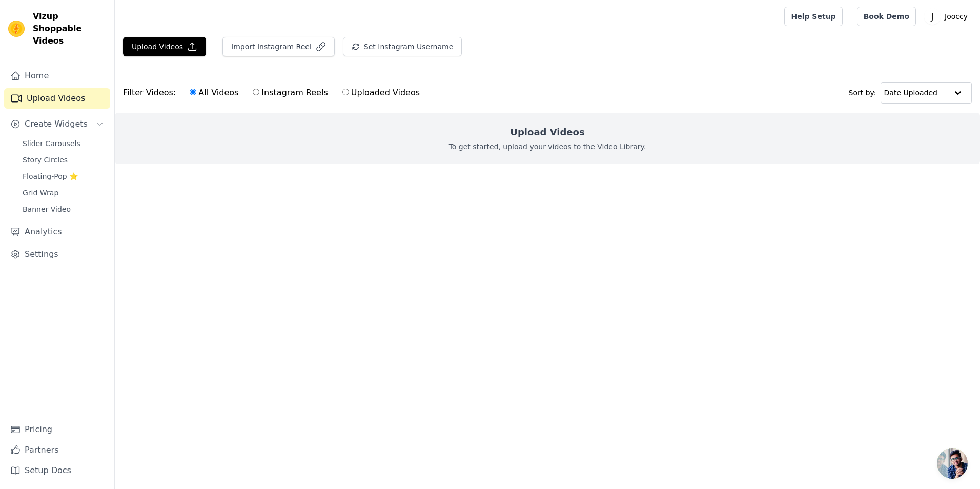 Image resolution: width=980 pixels, height=489 pixels. What do you see at coordinates (547, 133) in the screenshot?
I see `h2: Upload Videos` at bounding box center [547, 133].